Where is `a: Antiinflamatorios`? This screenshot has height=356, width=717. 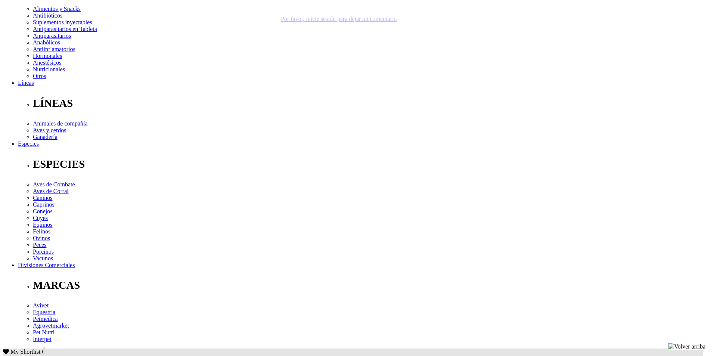 a: Antiinflamatorios is located at coordinates (54, 49).